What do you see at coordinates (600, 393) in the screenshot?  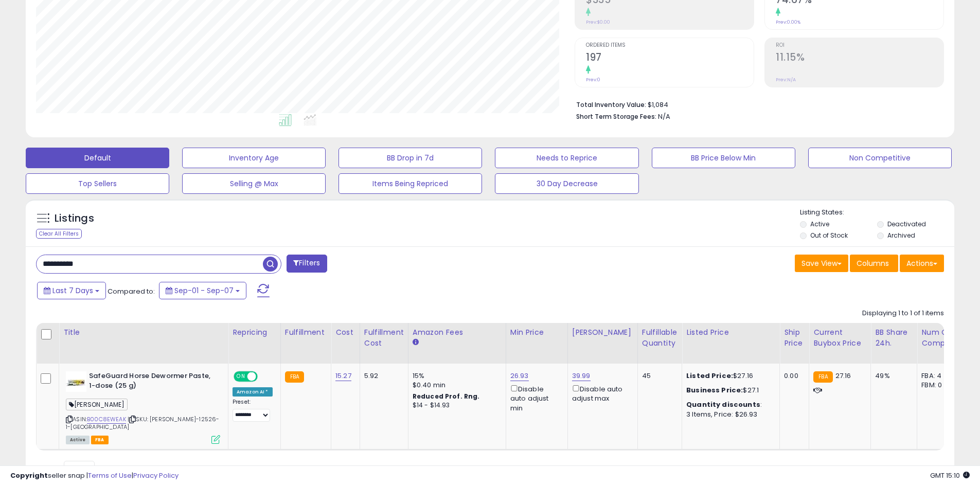 I see `div: Disable auto adjust max` at bounding box center [600, 393].